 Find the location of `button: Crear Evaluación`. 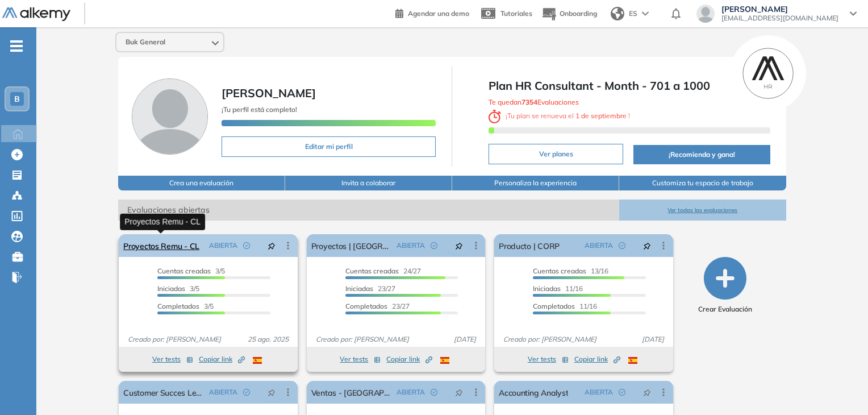

button: Crear Evaluación is located at coordinates (725, 285).